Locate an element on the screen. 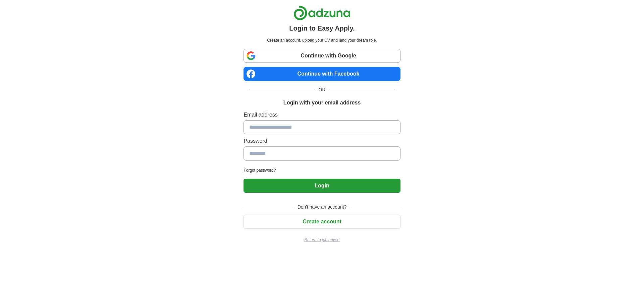 This screenshot has width=644, height=306. h2: Forgot password? is located at coordinates (322, 170).